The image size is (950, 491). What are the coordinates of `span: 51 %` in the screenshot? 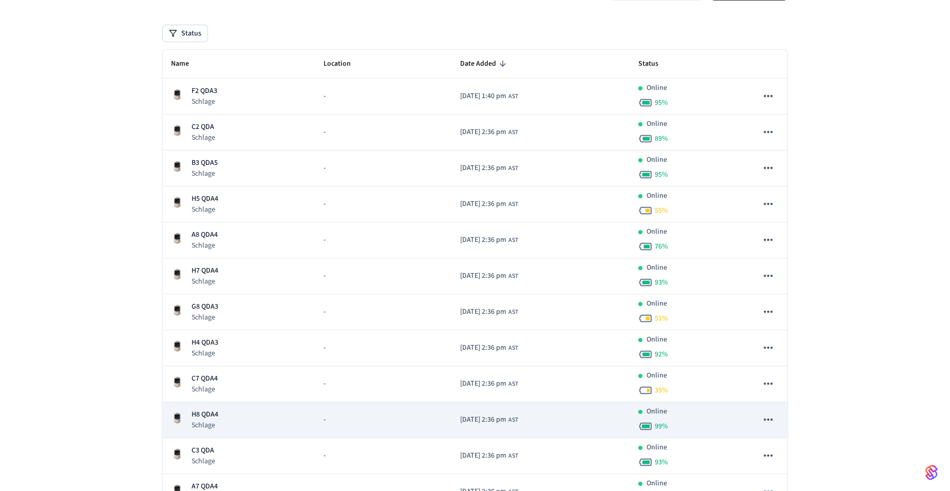 It's located at (661, 318).